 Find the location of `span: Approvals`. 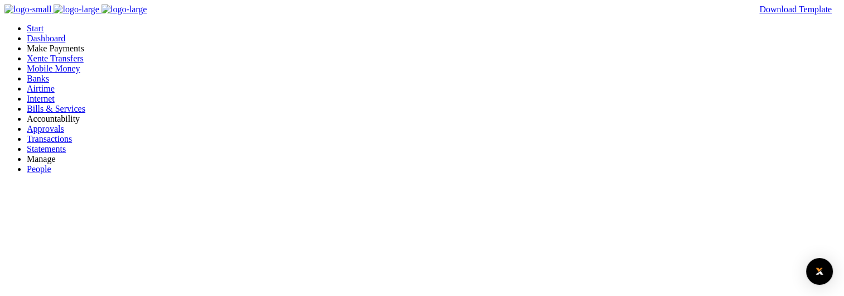

span: Approvals is located at coordinates (45, 128).